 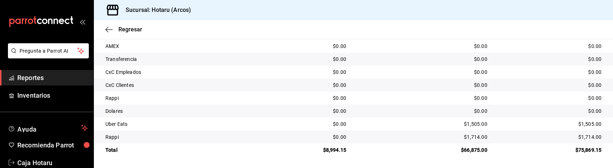 I want to click on div: $66,875.00, so click(x=422, y=150).